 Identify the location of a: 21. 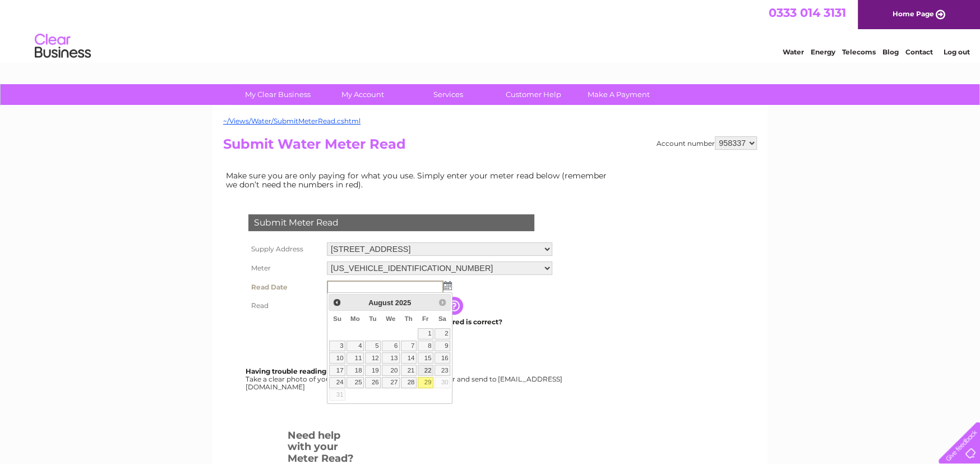
(409, 370).